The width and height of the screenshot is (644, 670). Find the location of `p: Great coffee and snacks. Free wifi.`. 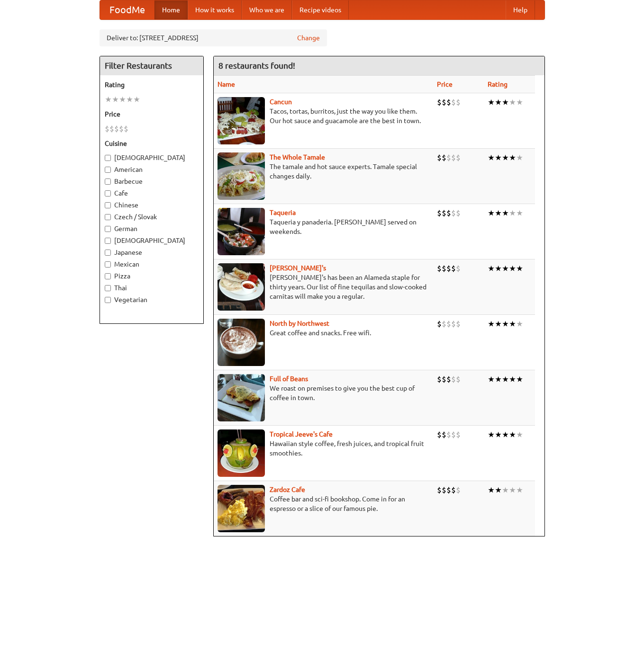

p: Great coffee and snacks. Free wifi. is located at coordinates (323, 333).